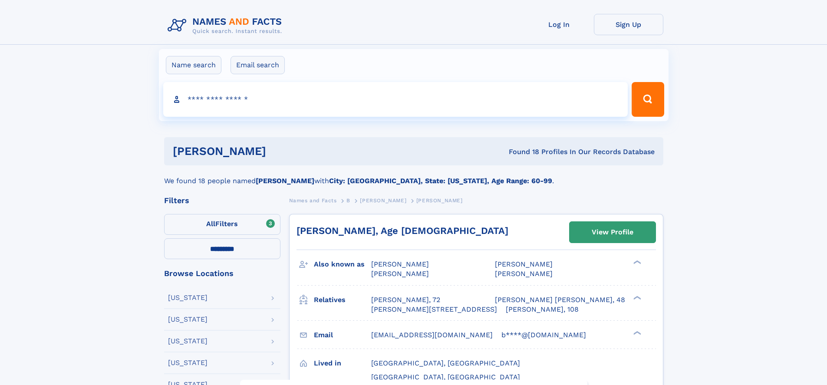  What do you see at coordinates (222, 273) in the screenshot?
I see `div: Browse Locations` at bounding box center [222, 273].